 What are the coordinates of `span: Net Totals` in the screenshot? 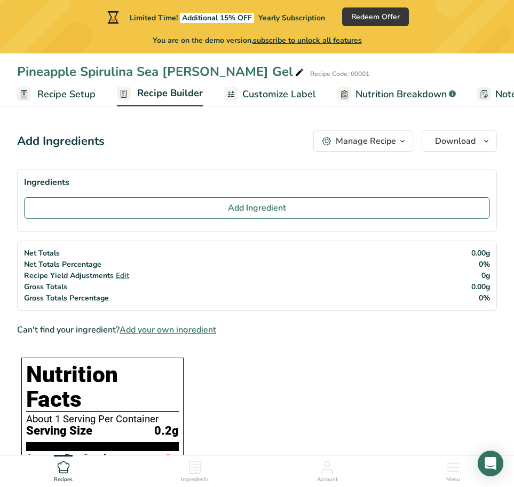 It's located at (42, 253).